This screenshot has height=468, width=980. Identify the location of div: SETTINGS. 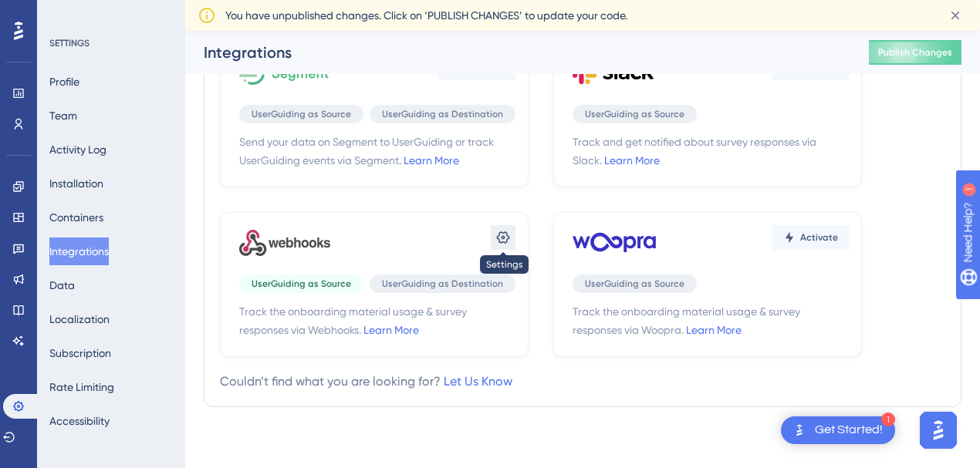
(112, 43).